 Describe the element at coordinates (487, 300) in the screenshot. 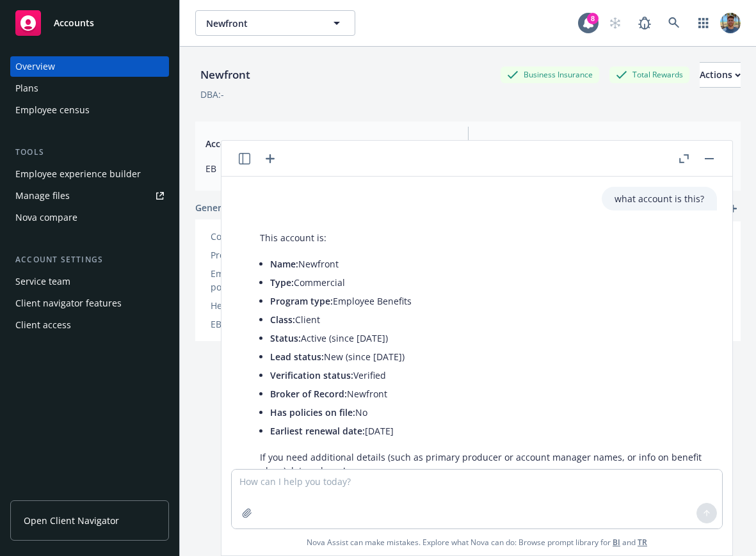

I see `li: Employee Benefits` at that location.